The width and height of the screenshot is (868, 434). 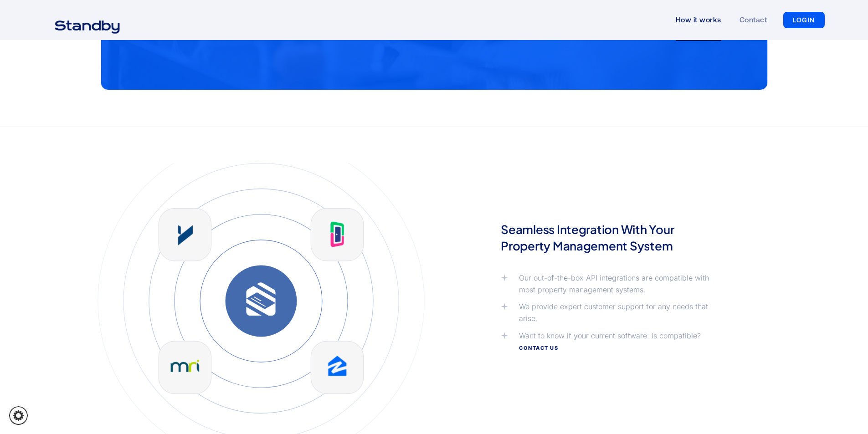 I want to click on div: We provide expert customer support for any needs that arise., so click(x=616, y=312).